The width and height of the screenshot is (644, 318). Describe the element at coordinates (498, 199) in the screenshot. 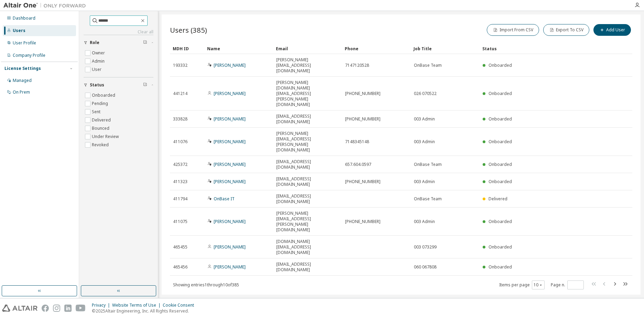

I see `span: Delivered` at that location.